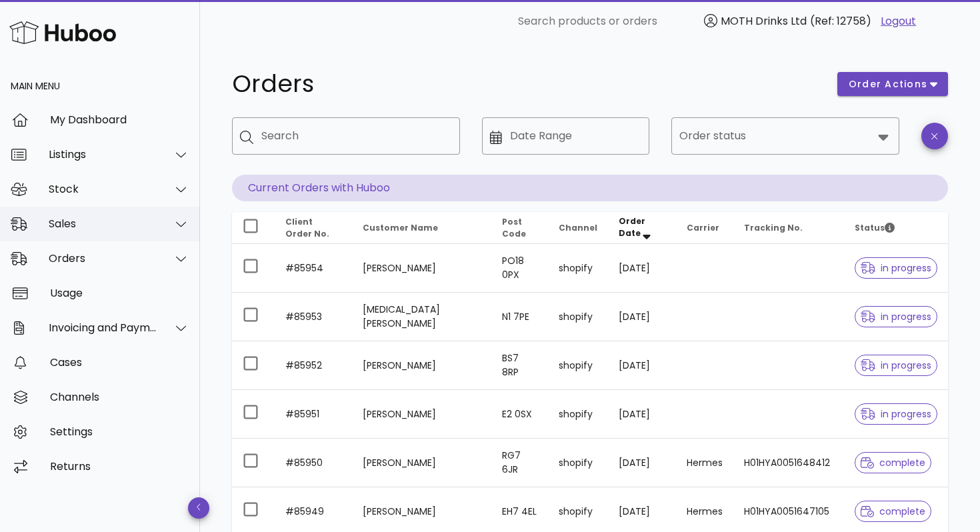 Image resolution: width=980 pixels, height=532 pixels. I want to click on span: order actions, so click(888, 84).